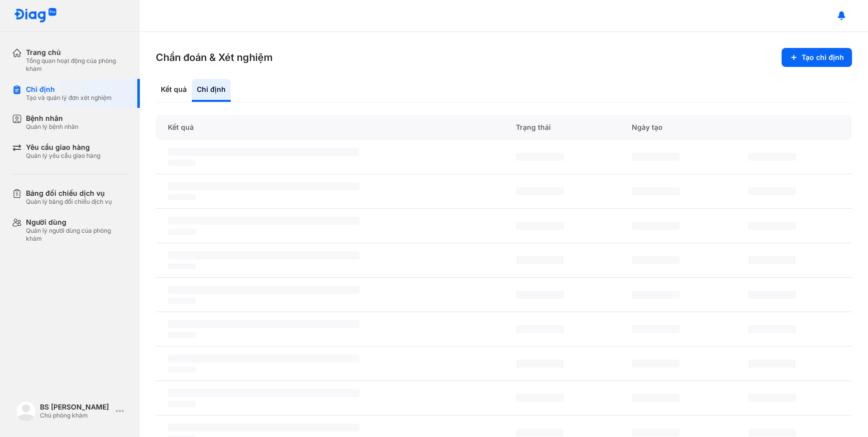 This screenshot has width=868, height=437. Describe the element at coordinates (69, 98) in the screenshot. I see `div: Tạo và quản lý đơn xét nghiệm` at that location.